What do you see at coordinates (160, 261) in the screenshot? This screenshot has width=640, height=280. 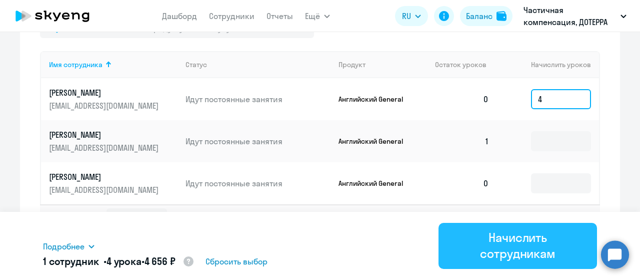 I see `span: 4 656 ₽` at bounding box center [160, 261].